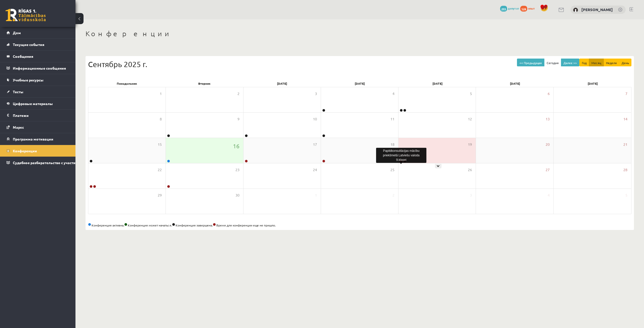 The width and height of the screenshot is (644, 328). I want to click on font: Конференция завершена., so click(194, 225).